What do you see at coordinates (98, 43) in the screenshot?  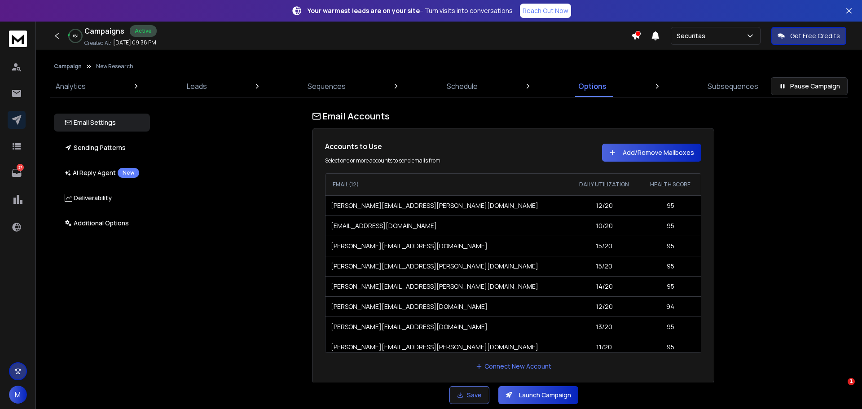 I see `p: Created At:` at bounding box center [98, 43].